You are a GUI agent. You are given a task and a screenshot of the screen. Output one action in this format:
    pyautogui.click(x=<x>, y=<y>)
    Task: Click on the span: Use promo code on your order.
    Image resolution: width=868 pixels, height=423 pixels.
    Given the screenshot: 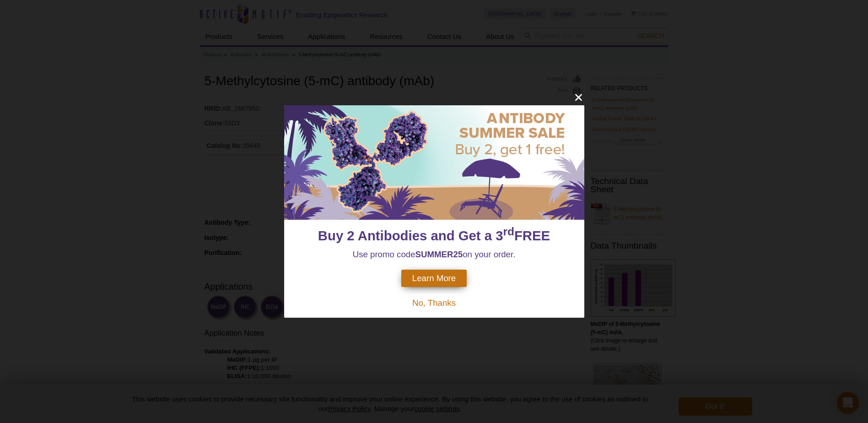 What is the action you would take?
    pyautogui.click(x=434, y=254)
    